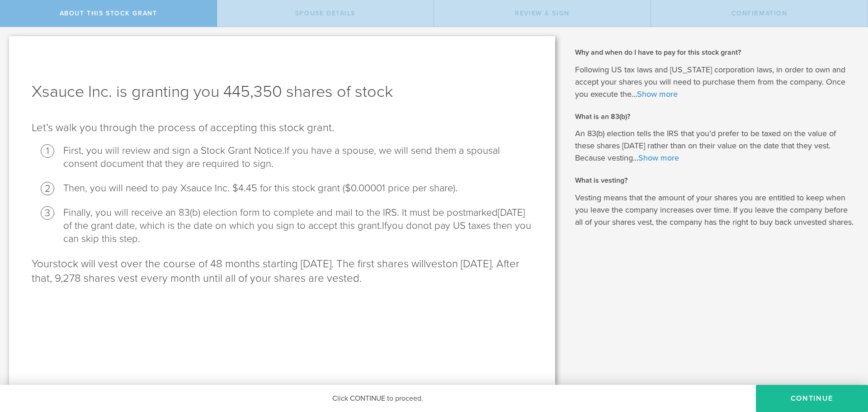  Describe the element at coordinates (298, 157) in the screenshot. I see `li: First, you will review and sign a Stock Grant Notice.` at that location.